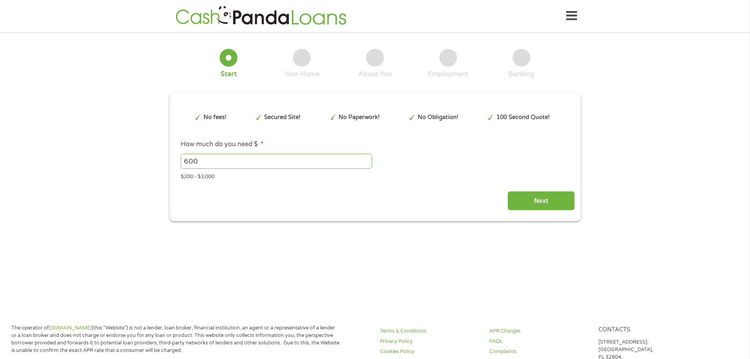 The image size is (750, 359). What do you see at coordinates (359, 117) in the screenshot?
I see `p: No Paperwork!` at bounding box center [359, 117].